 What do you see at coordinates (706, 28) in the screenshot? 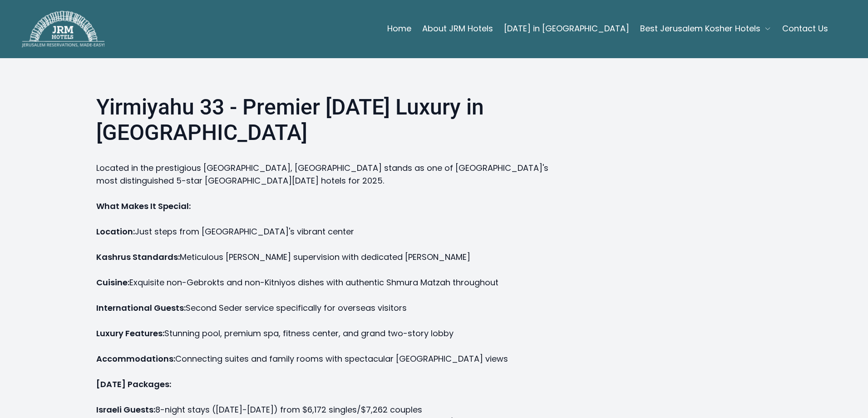
I see `button: Best Jerusalem Kosher Hotels` at bounding box center [706, 28].